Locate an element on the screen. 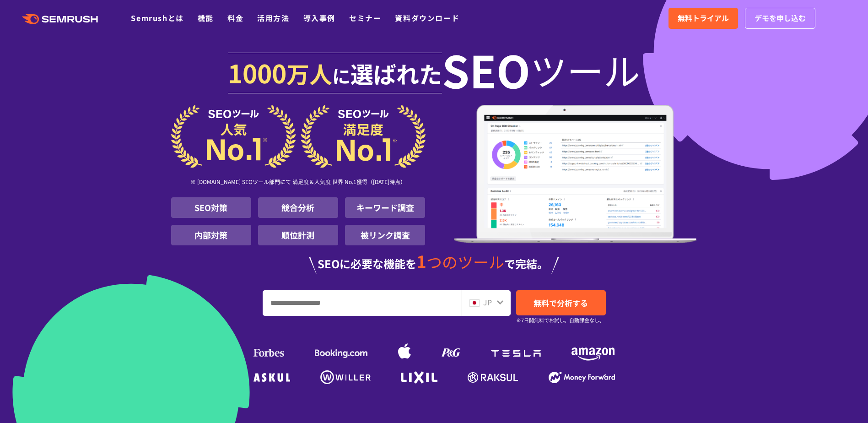 This screenshot has width=868, height=423. a: 料金 is located at coordinates (235, 18).